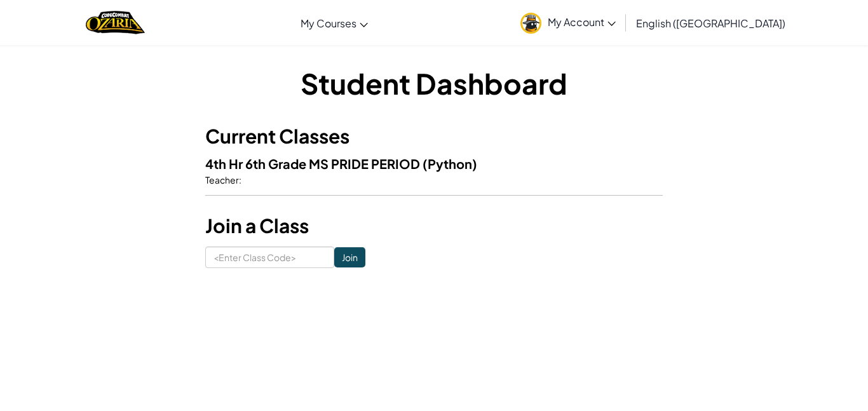 The height and width of the screenshot is (411, 868). I want to click on input: <Enter Class Code>, so click(269, 257).